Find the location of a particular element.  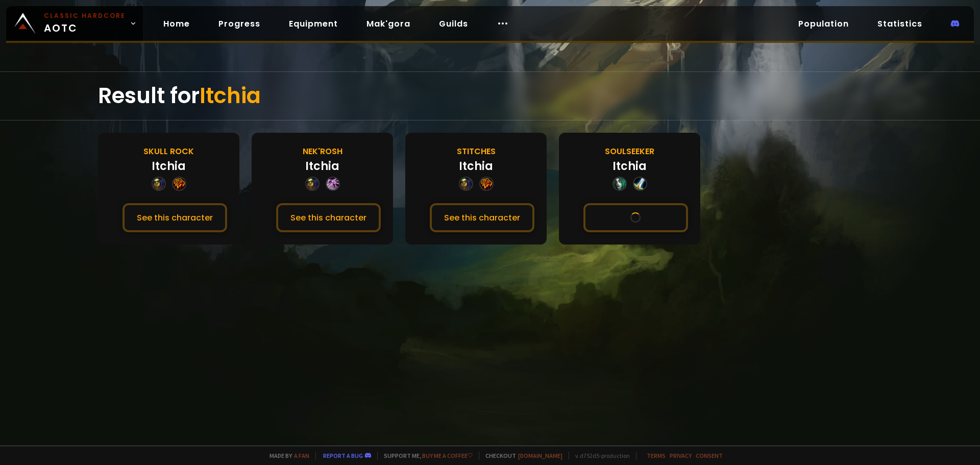

span: v. d752d5 - production is located at coordinates (599, 456).